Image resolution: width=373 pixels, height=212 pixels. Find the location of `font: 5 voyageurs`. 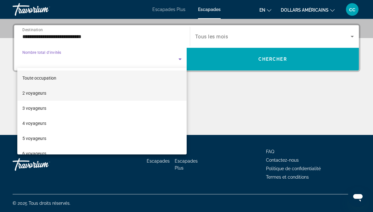

font: 5 voyageurs is located at coordinates (34, 139).